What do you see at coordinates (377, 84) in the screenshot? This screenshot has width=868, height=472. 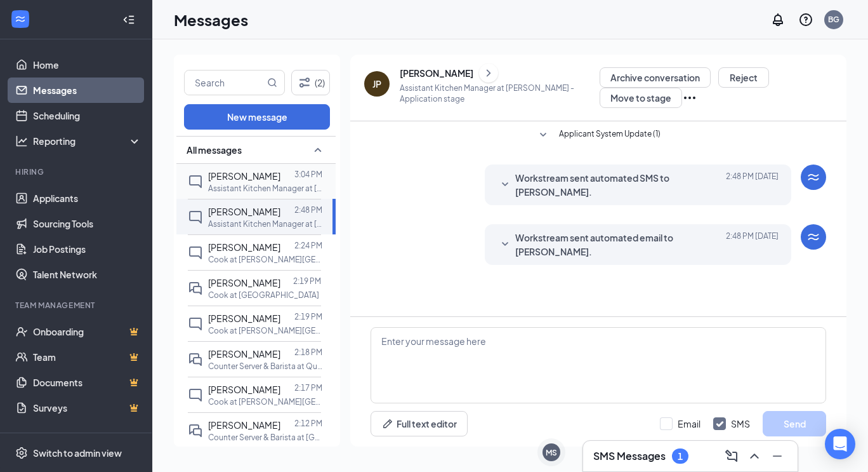 I see `div: JP` at bounding box center [377, 84].